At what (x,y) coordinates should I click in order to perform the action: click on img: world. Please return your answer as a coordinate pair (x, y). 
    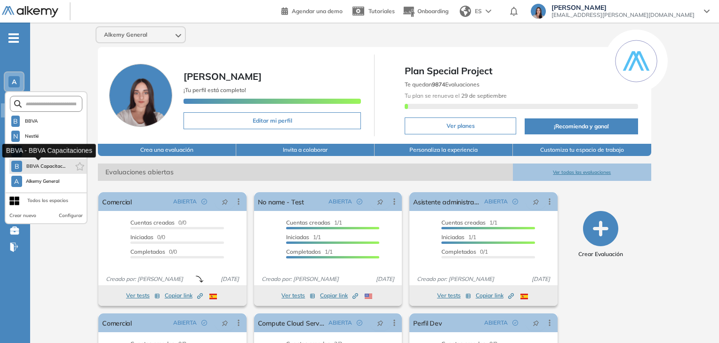
    Looking at the image, I should click on (465, 11).